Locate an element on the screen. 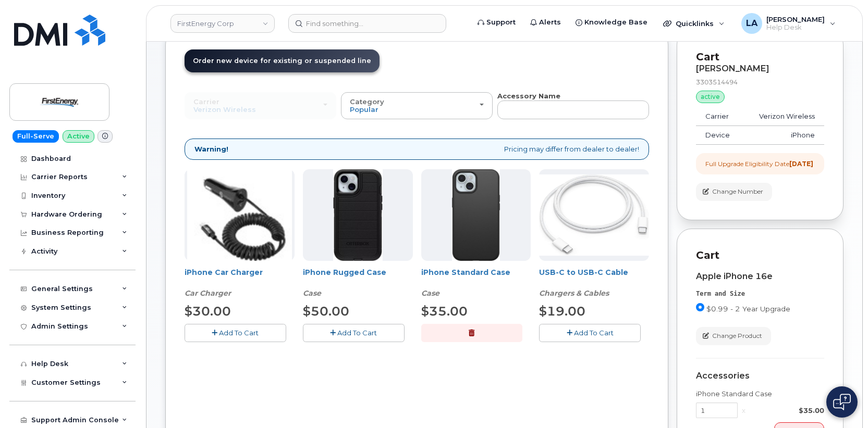 This screenshot has width=868, height=428. img: Symmetry.jpg is located at coordinates (476, 215).